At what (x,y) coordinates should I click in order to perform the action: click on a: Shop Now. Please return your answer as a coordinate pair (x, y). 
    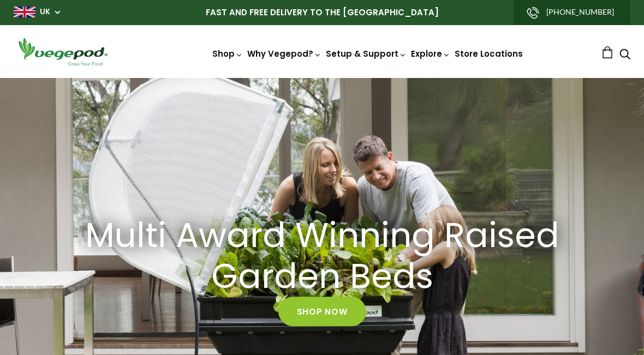
    Looking at the image, I should click on (322, 312).